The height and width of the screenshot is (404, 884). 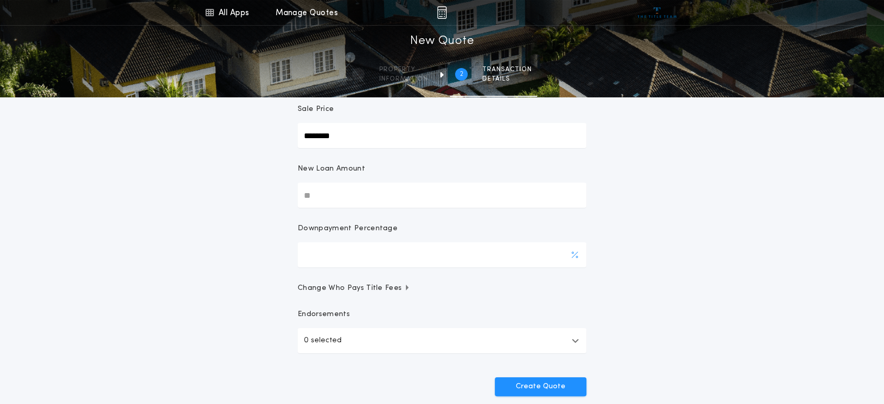 What do you see at coordinates (442, 13) in the screenshot?
I see `img: img` at bounding box center [442, 13].